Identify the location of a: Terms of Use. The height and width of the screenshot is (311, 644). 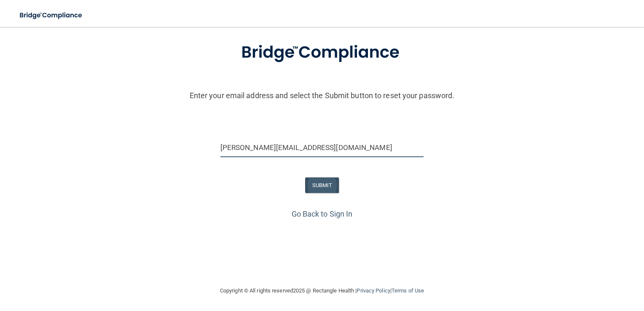
(407, 290).